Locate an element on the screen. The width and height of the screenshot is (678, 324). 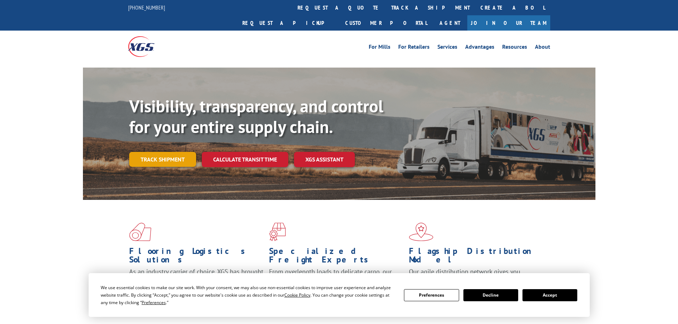
h1: Flagship Distribution Model is located at coordinates (476, 257).